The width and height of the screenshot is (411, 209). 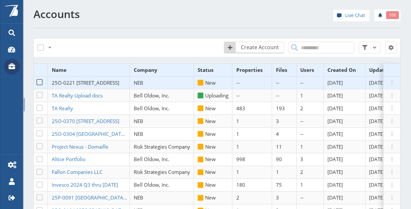 I want to click on a: Fallon Companies LLC, so click(x=78, y=172).